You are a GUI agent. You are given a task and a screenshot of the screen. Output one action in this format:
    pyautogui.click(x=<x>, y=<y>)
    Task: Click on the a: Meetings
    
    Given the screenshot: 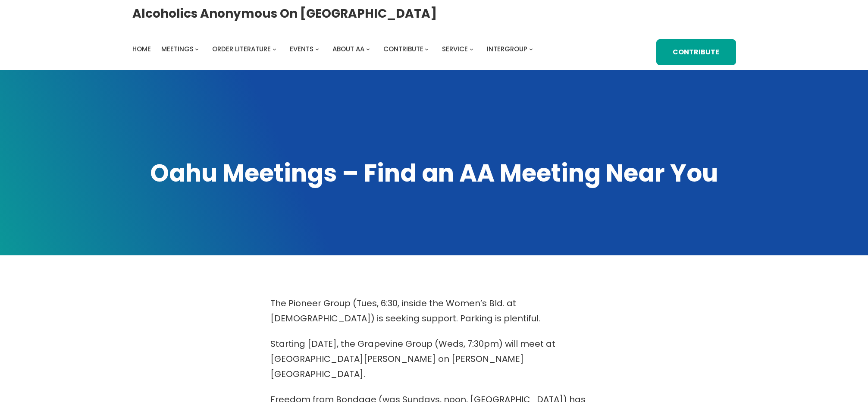 What is the action you would take?
    pyautogui.click(x=178, y=49)
    